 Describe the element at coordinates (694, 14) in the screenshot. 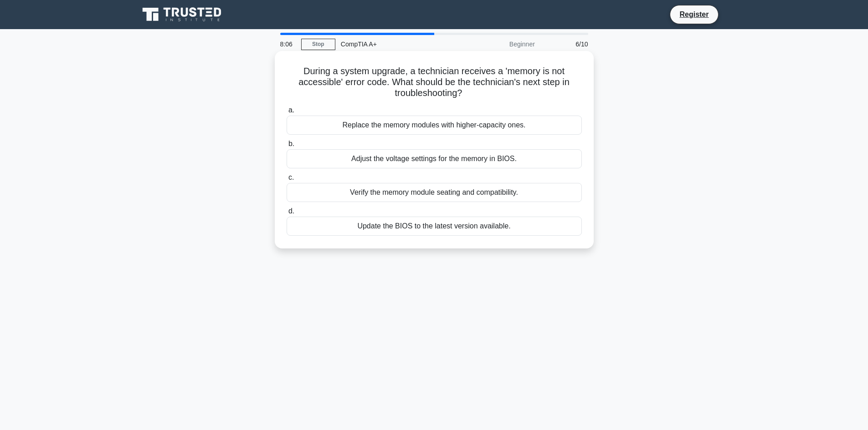

I see `a: Register` at that location.